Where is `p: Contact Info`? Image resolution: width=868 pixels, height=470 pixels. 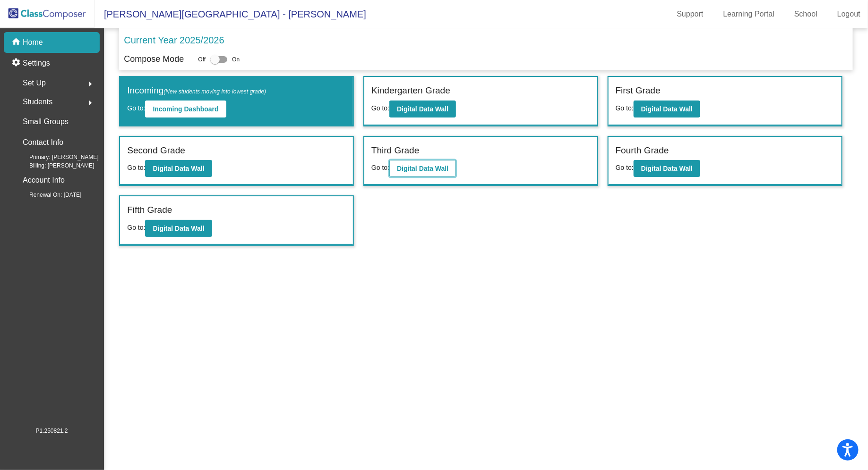 p: Contact Info is located at coordinates (43, 143).